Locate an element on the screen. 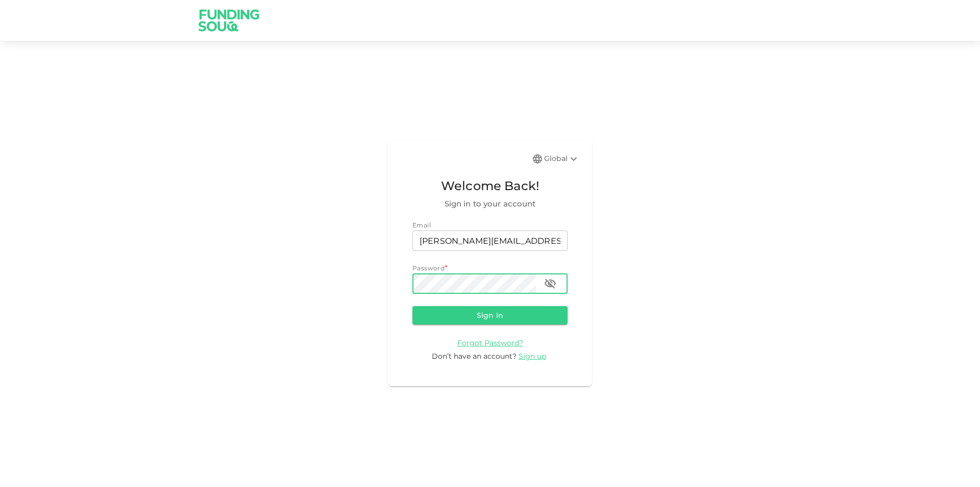 The width and height of the screenshot is (980, 487). span: Don’t have an account? is located at coordinates (474, 356).